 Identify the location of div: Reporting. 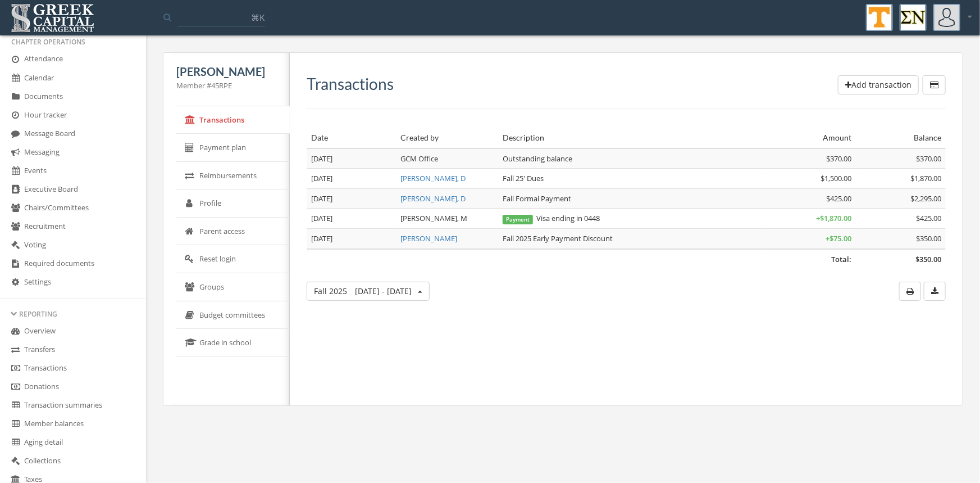
(73, 313).